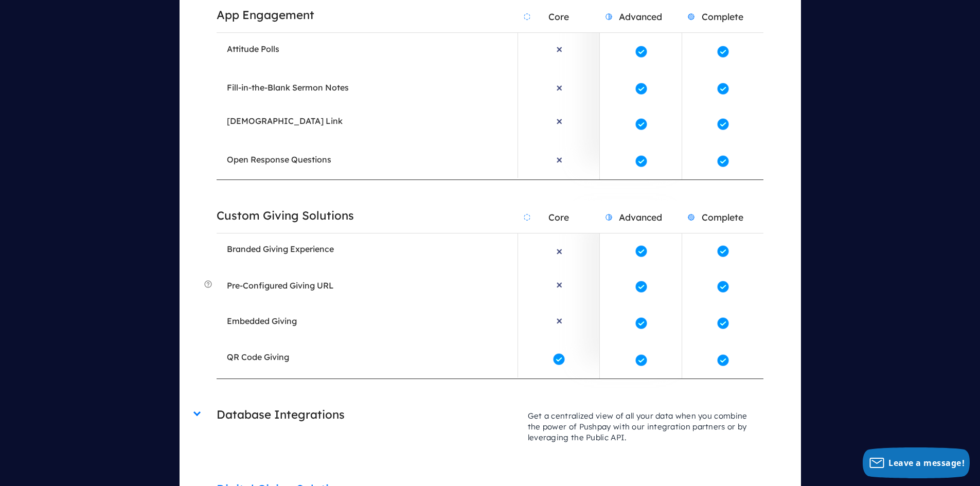 The image size is (980, 486). I want to click on em: Fill-in-the-Blank Sermon Notes, so click(288, 87).